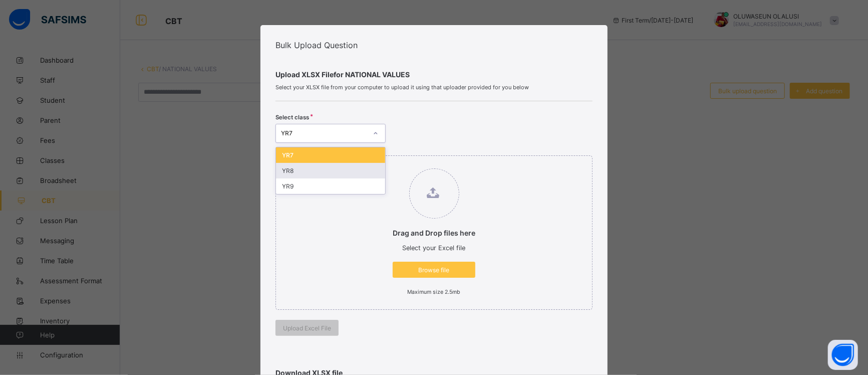 The height and width of the screenshot is (375, 868). Describe the element at coordinates (434, 74) in the screenshot. I see `span: Upload XLSX File for NATIONAL VALUES` at that location.